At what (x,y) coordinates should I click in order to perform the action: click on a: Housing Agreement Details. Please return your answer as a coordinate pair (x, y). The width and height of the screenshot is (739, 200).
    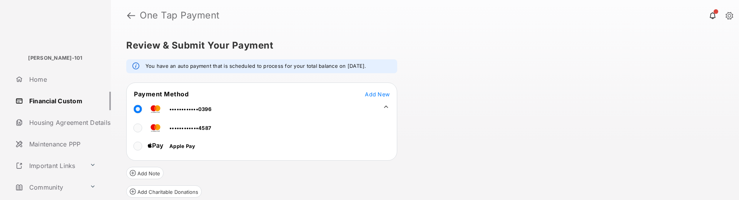
    Looking at the image, I should click on (62, 122).